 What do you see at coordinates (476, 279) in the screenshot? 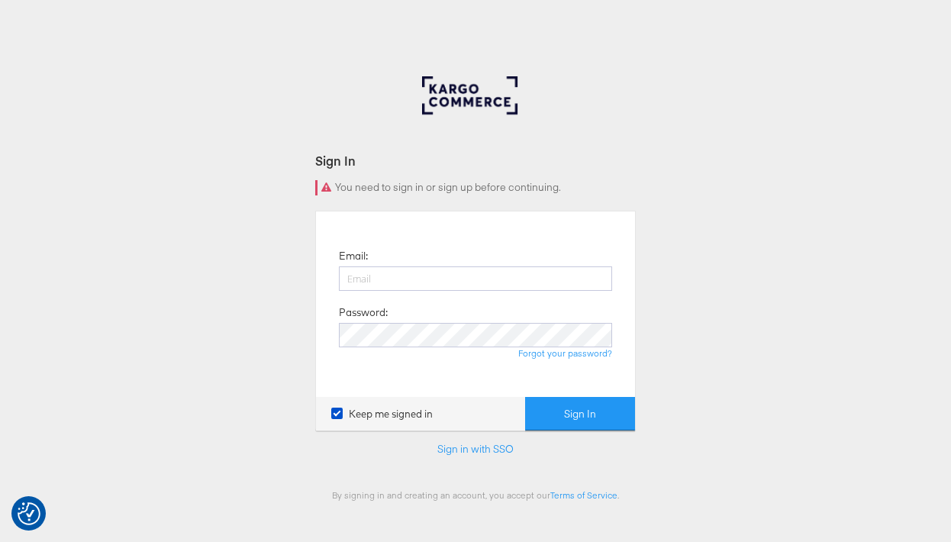
I see `input: Email` at bounding box center [476, 279].